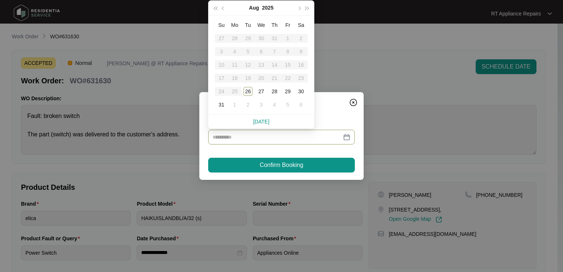 Image resolution: width=563 pixels, height=272 pixels. What do you see at coordinates (301, 25) in the screenshot?
I see `th: Sa` at bounding box center [301, 25].